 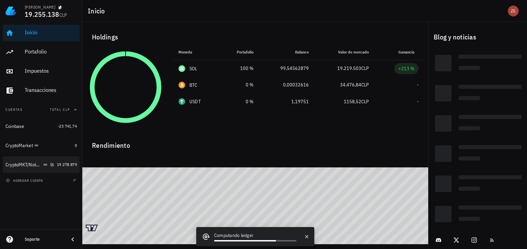 What do you see at coordinates (182, 85) in the screenshot?
I see `div: BTC-icon` at bounding box center [182, 85].